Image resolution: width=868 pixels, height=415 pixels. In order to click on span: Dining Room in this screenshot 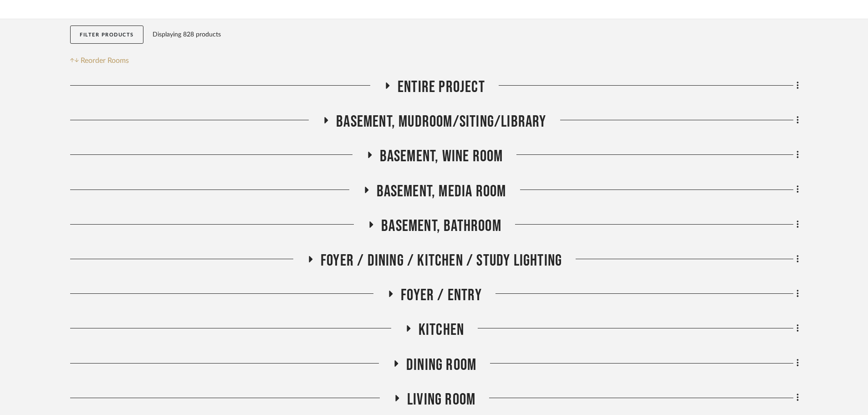, I will do `click(441, 364)`.